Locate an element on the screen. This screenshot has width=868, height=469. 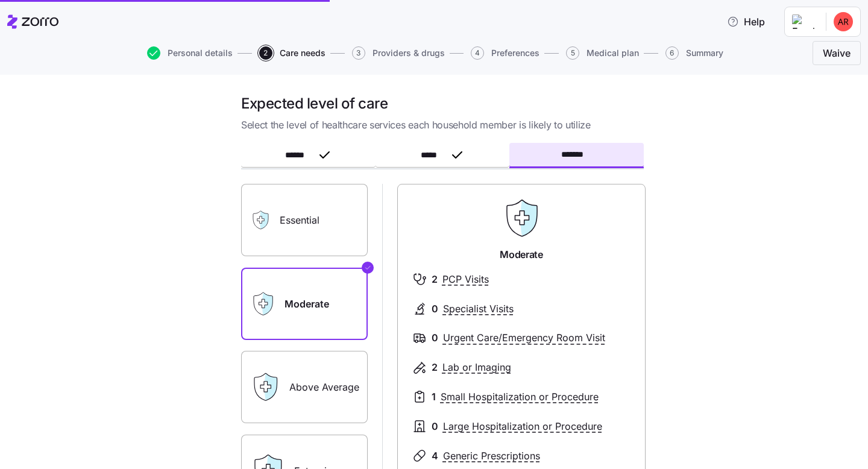
span: Generic Prescriptions is located at coordinates (491, 455).